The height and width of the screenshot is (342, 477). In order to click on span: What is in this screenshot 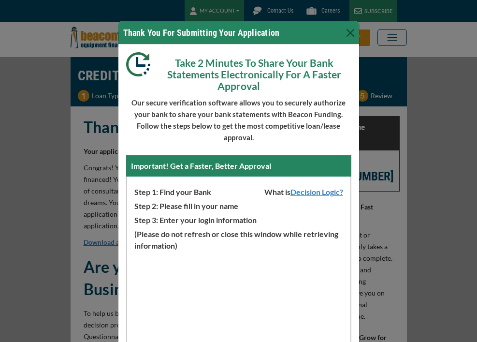, I will do `click(304, 191)`.